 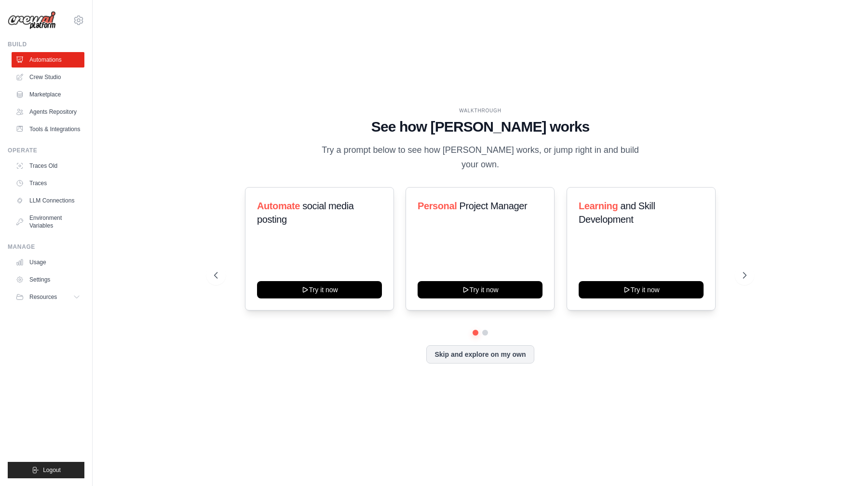 What do you see at coordinates (437, 206) in the screenshot?
I see `span: Personal` at bounding box center [437, 206].